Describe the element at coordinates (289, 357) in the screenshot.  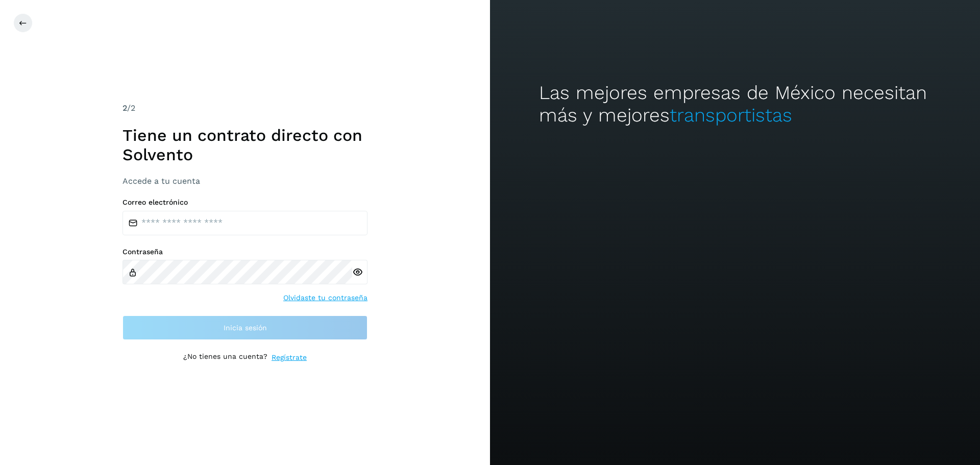
I see `a: Regístrate` at that location.